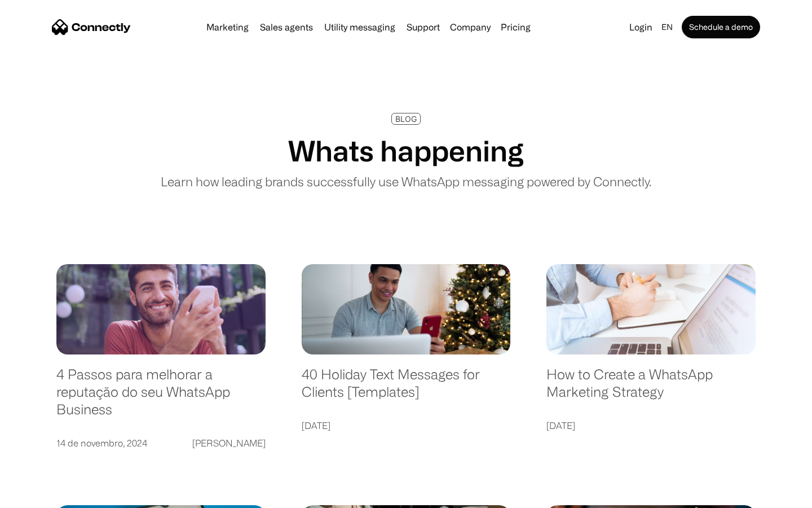 The image size is (812, 508). What do you see at coordinates (515, 27) in the screenshot?
I see `a: Pricing` at bounding box center [515, 27].